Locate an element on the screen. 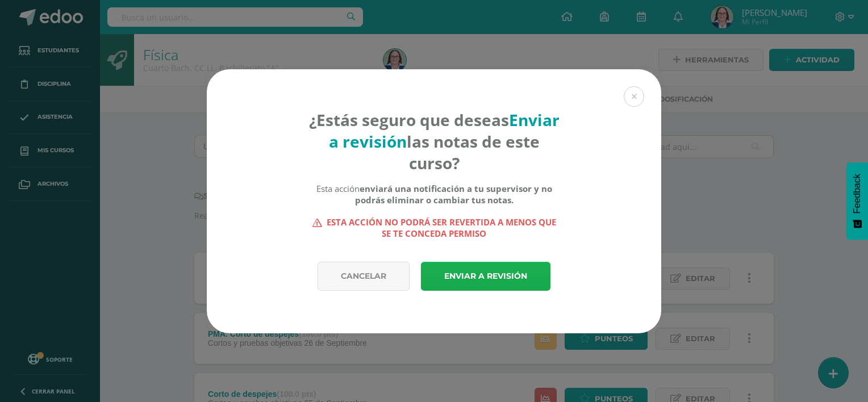 This screenshot has height=402, width=868. button: Feedback - Mostrar encuesta is located at coordinates (857, 201).